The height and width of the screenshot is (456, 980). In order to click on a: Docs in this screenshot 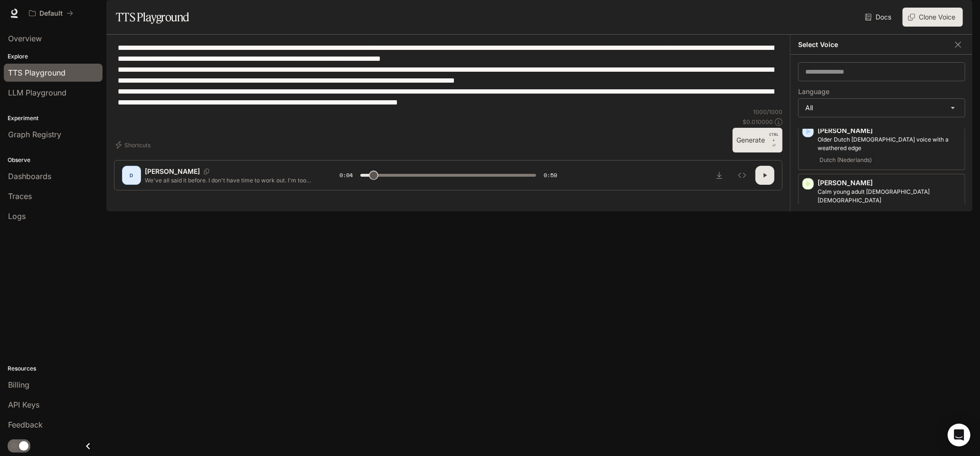, I will do `click(878, 17)`.